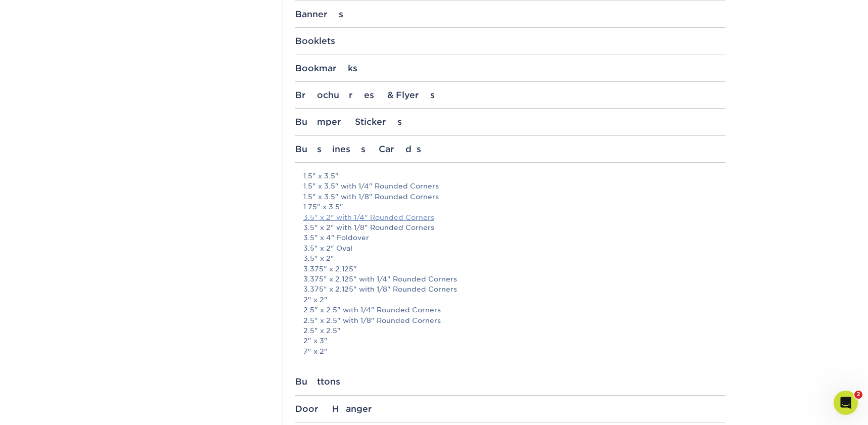 The width and height of the screenshot is (868, 425). Describe the element at coordinates (510, 149) in the screenshot. I see `div: Business Cards` at that location.